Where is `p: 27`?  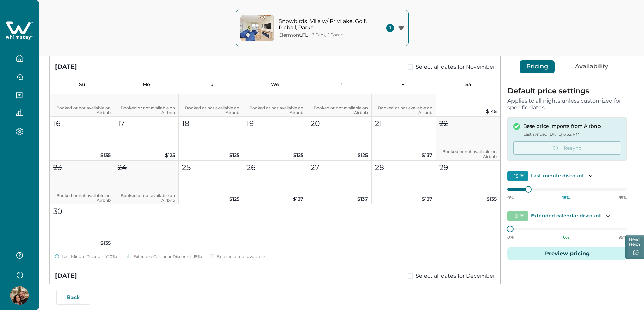 p: 27 is located at coordinates (315, 167).